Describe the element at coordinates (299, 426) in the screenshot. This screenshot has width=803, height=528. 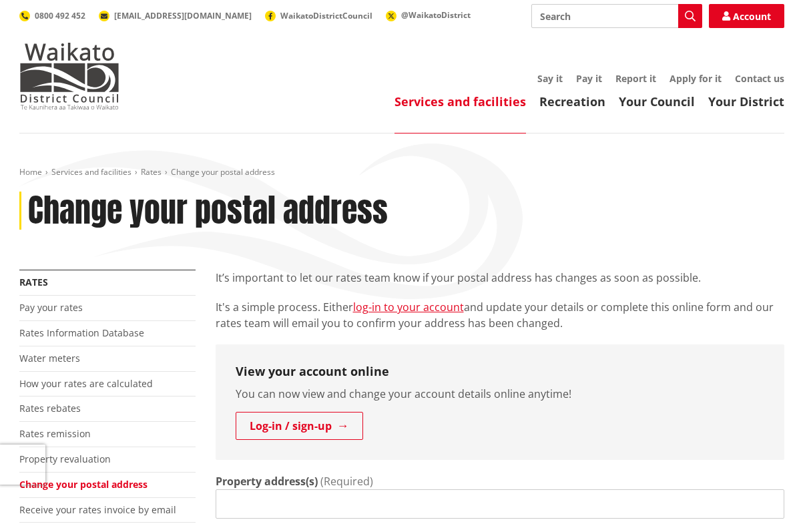
I see `a: Log-in / sign-up` at that location.